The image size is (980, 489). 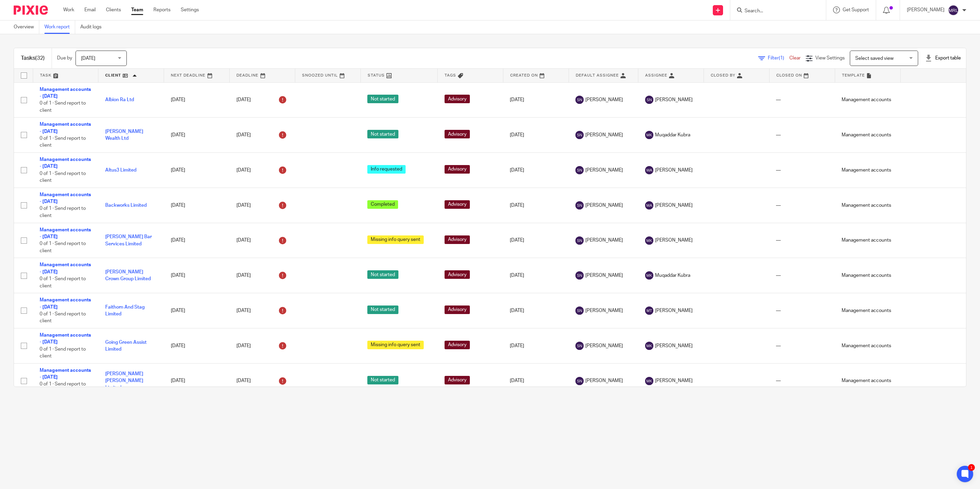 I want to click on h1: Tasks, so click(x=33, y=58).